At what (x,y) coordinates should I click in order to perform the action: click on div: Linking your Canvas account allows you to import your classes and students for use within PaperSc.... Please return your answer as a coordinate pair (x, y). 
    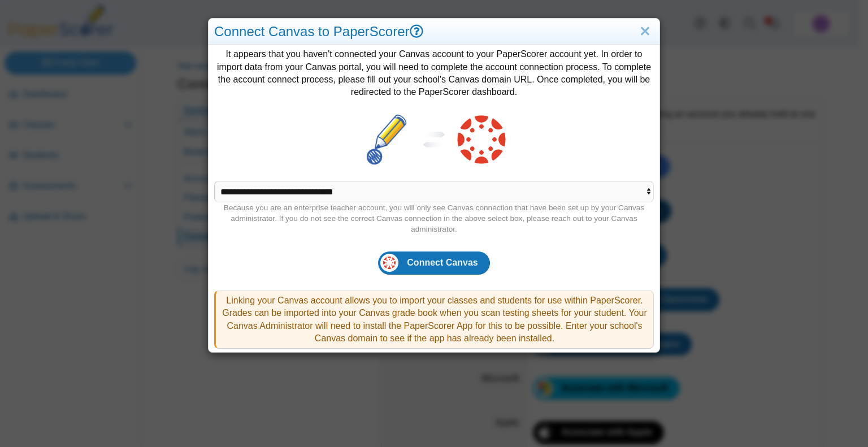
    Looking at the image, I should click on (434, 320).